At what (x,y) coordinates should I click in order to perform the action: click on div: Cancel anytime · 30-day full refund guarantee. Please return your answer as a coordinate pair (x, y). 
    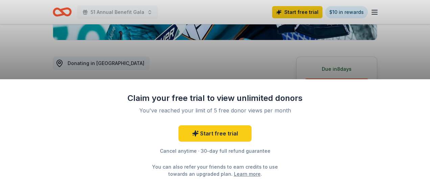
    Looking at the image, I should click on (215, 151).